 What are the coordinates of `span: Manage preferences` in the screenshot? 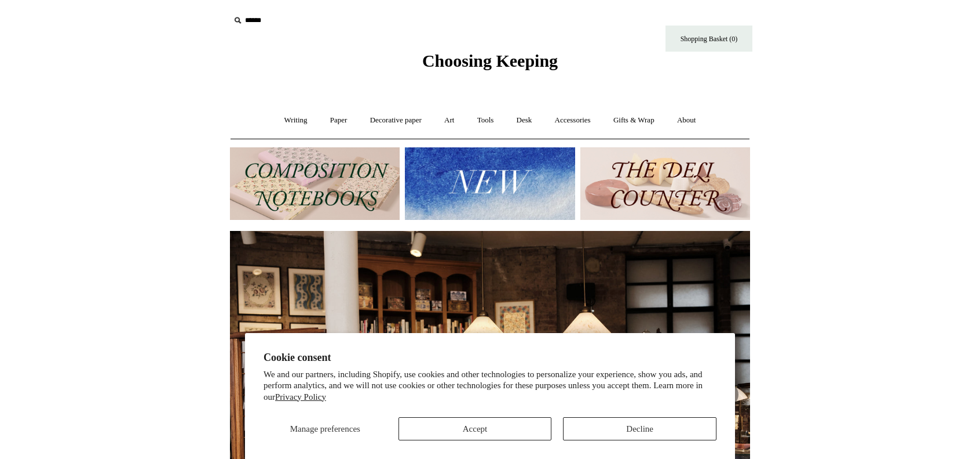 It's located at (325, 429).